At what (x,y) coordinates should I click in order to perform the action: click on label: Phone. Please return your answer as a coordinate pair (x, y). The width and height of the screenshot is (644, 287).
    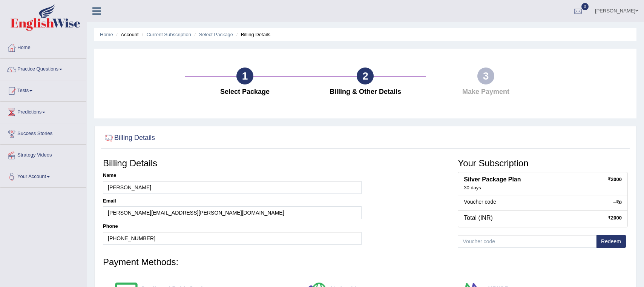
    Looking at the image, I should click on (111, 227).